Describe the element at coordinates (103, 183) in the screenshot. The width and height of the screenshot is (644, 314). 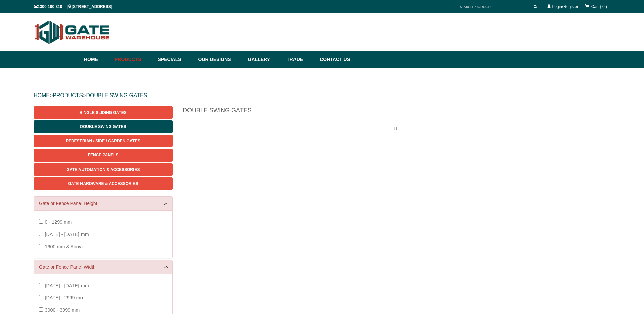
I see `a: Gate Hardware & Accessories` at that location.